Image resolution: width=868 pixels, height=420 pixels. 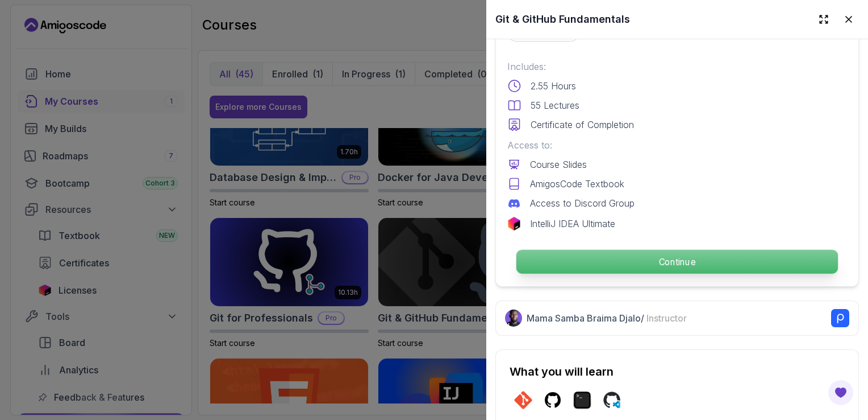 I want to click on img: github logo, so click(x=552, y=399).